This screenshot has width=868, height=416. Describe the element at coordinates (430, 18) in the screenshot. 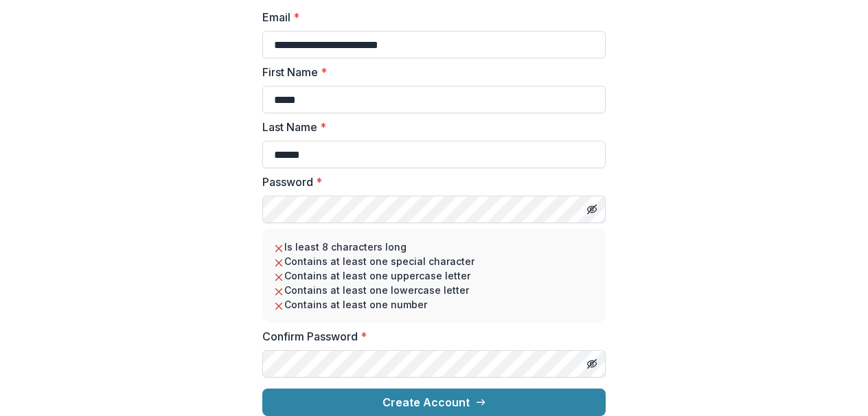

I see `label: Email` at that location.